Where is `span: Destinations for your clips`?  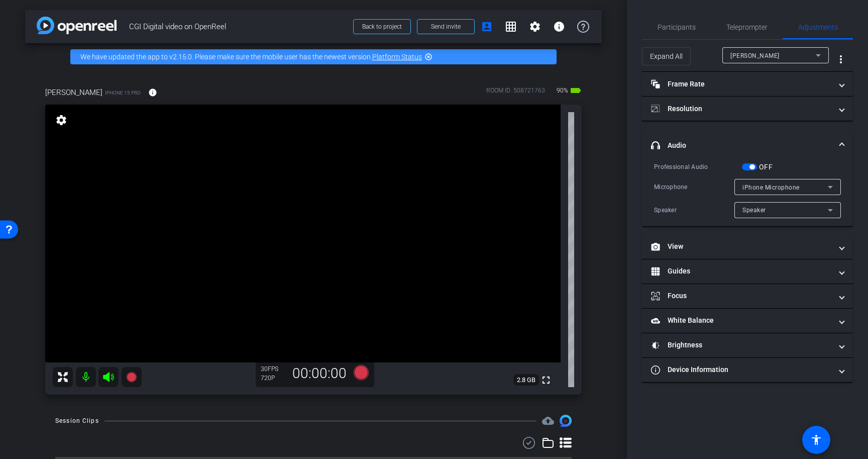
span: Destinations for your clips is located at coordinates (548, 421).